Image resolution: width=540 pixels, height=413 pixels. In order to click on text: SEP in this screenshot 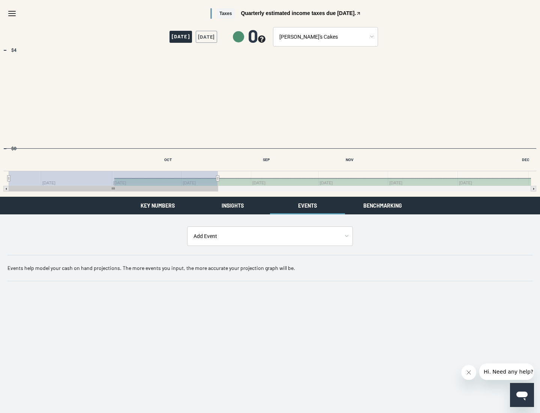, I will do `click(266, 160)`.